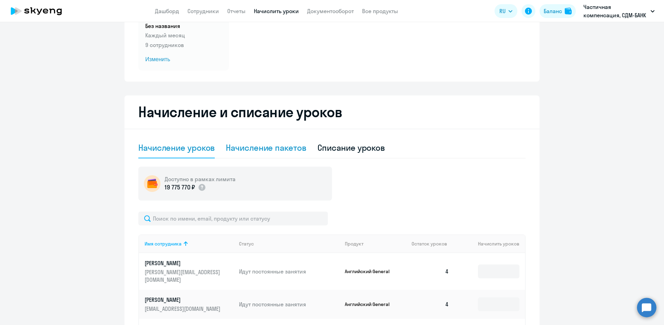  What do you see at coordinates (184, 35) in the screenshot?
I see `p: Каждый месяц` at bounding box center [184, 35].